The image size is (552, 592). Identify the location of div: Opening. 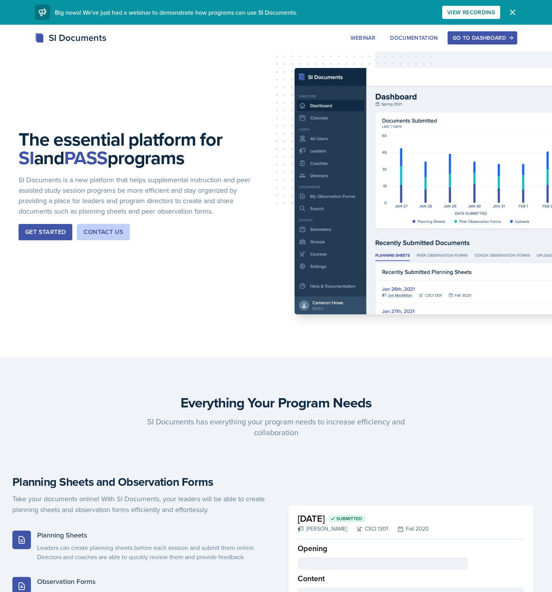
(411, 550).